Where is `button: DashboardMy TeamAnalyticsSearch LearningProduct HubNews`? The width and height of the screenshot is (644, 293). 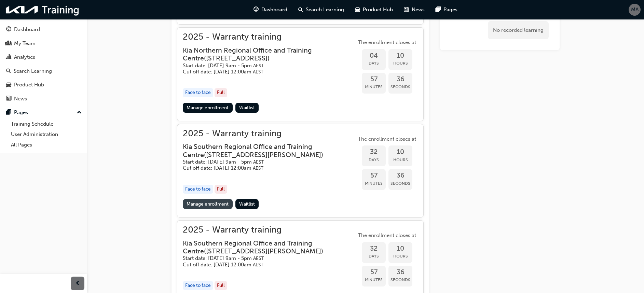
button: DashboardMy TeamAnalyticsSearch LearningProduct HubNews is located at coordinates (43, 64).